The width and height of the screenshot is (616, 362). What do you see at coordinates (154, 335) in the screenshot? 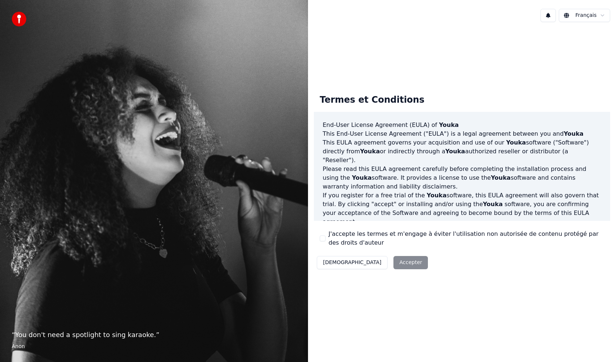
I see `p: “ You don't need a spotlight to sing karaoke. ”` at bounding box center [154, 335].